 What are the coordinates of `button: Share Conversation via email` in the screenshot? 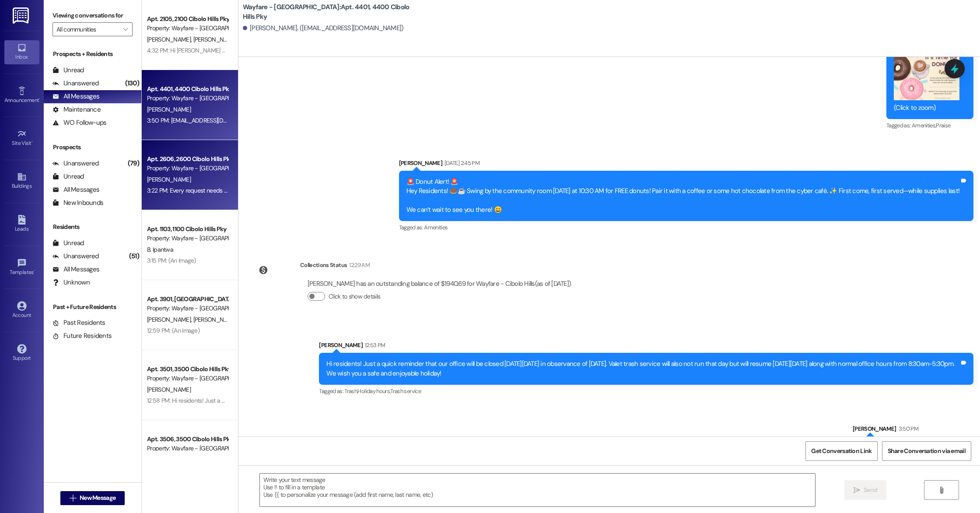 It's located at (927, 451).